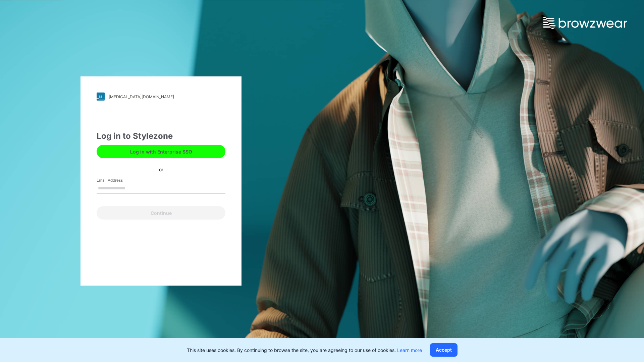  I want to click on button: Log in with Enterprise SSO, so click(161, 151).